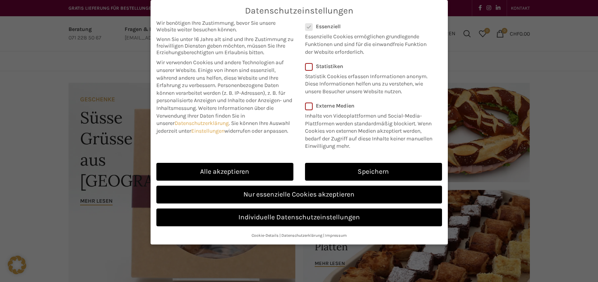 The width and height of the screenshot is (598, 282). I want to click on p: Essenzielle Cookies ermöglichen grundlegende Funktionen und sind für die einwandfreie Funktion de..., so click(368, 43).